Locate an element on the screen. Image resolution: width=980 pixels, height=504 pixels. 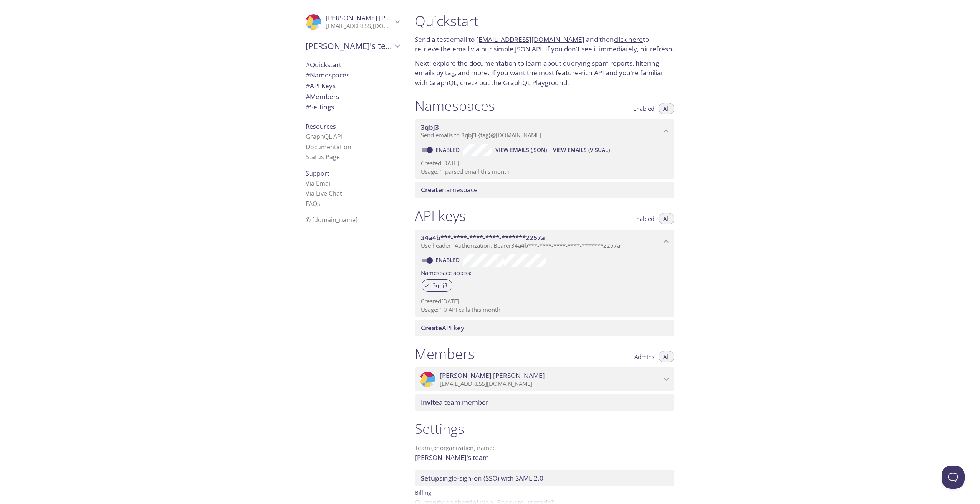
div: Namespaces is located at coordinates (352, 75).